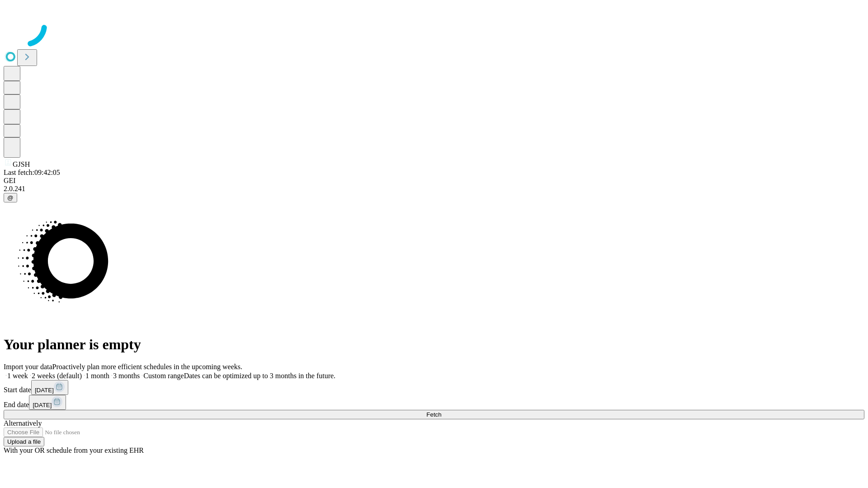 The height and width of the screenshot is (488, 868). I want to click on div: Start date, so click(434, 387).